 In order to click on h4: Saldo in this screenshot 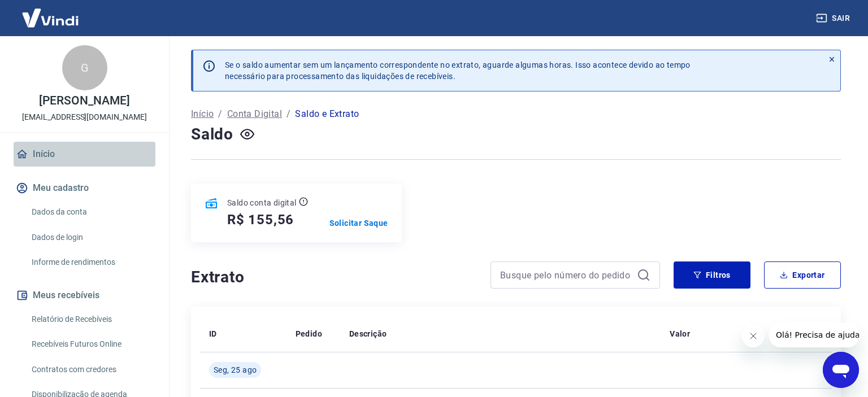, I will do `click(212, 134)`.